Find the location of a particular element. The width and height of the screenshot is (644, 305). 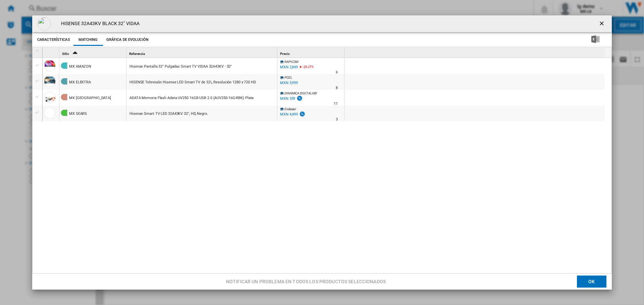

div: Referencia Sort None is located at coordinates (202, 52).